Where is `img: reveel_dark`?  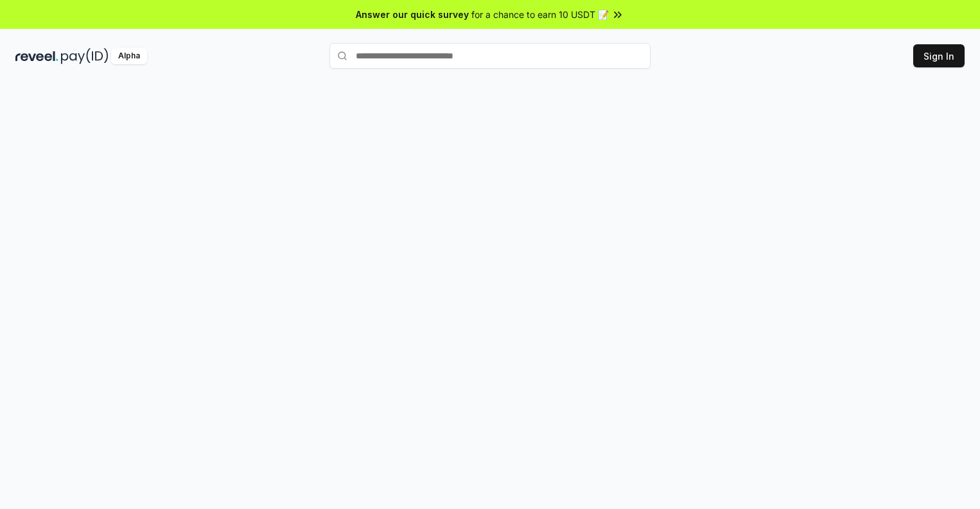
img: reveel_dark is located at coordinates (37, 56).